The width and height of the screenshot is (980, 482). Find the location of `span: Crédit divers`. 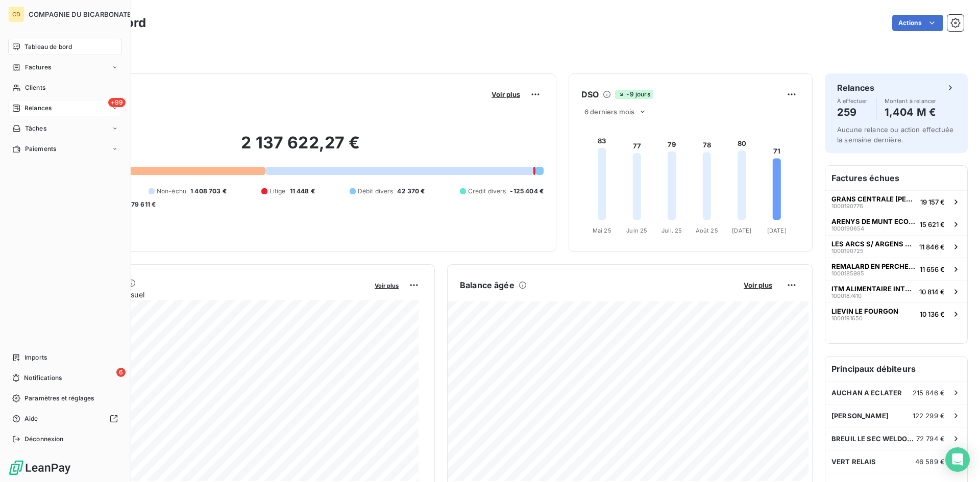

span: Crédit divers is located at coordinates (487, 191).